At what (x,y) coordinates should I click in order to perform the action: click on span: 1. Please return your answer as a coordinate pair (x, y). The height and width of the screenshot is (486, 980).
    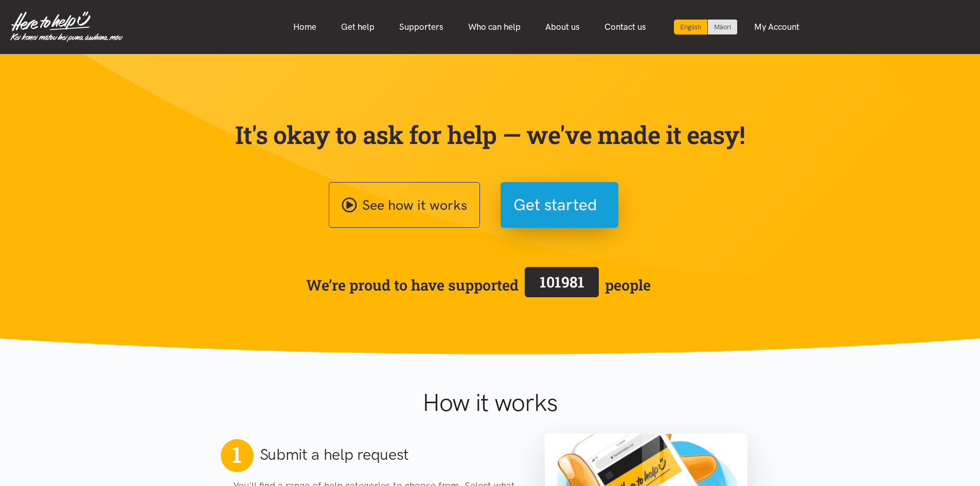
    Looking at the image, I should click on (236, 455).